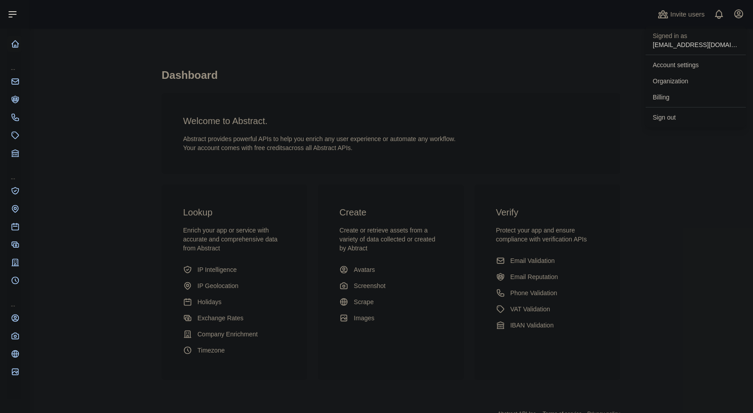 This screenshot has width=753, height=413. I want to click on span: Create or retrieve assets from a variety of data collected or created by Abtract, so click(387, 239).